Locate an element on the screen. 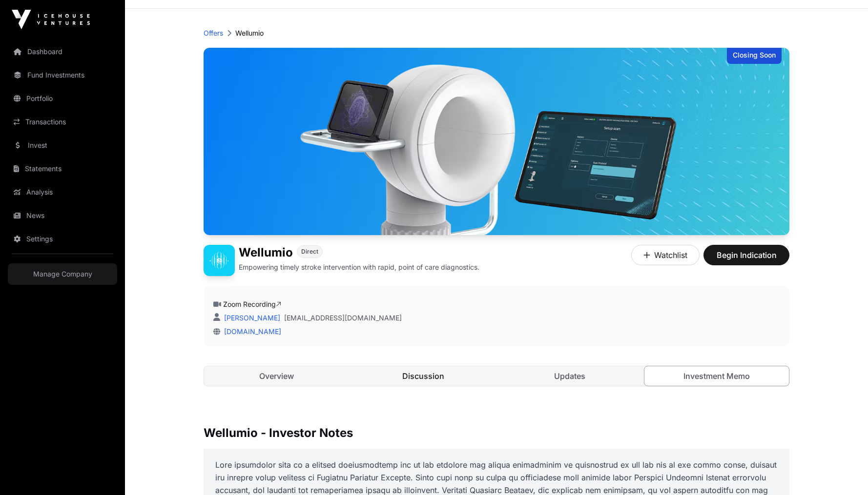  nav: Tabs is located at coordinates (497, 376).